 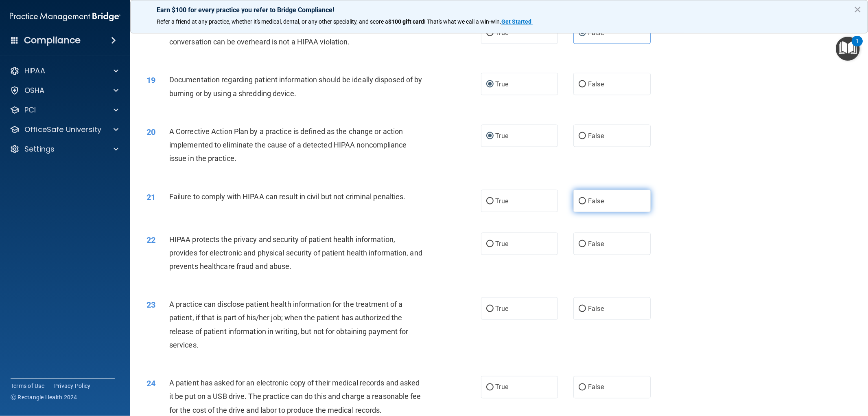 What do you see at coordinates (296, 253) in the screenshot?
I see `span: HIPAA protects the privacy and security of patient health information, provides for electronic an...` at bounding box center [296, 253].